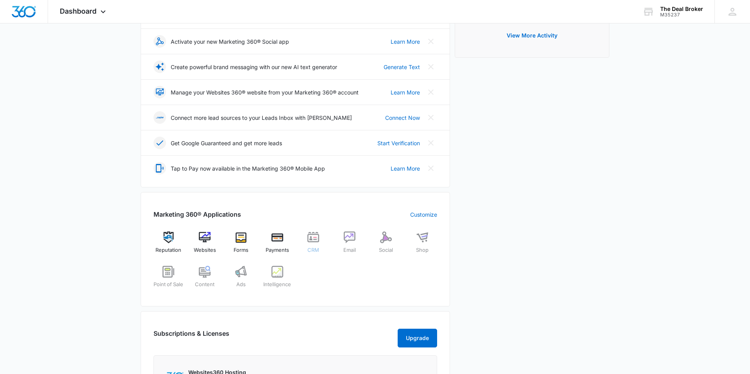 This screenshot has height=374, width=750. What do you see at coordinates (417, 338) in the screenshot?
I see `button: Upgrade` at bounding box center [417, 338].